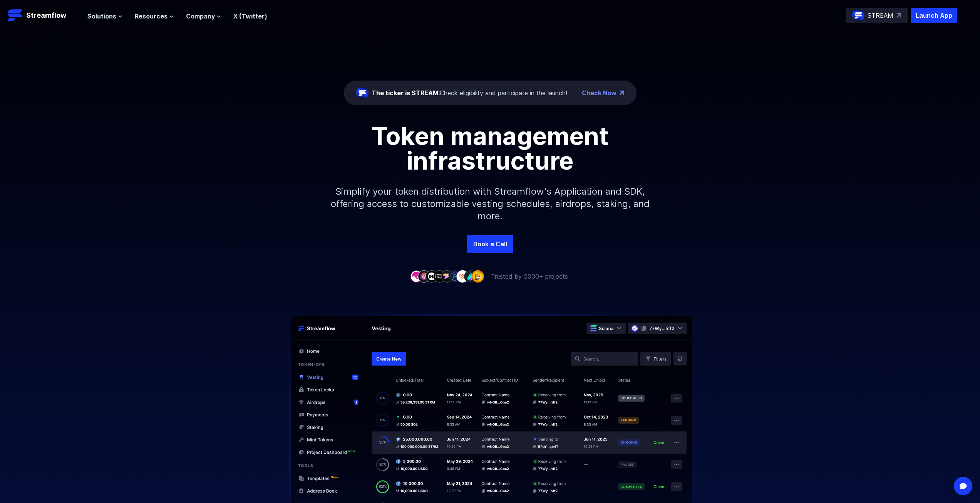 The image size is (980, 503). What do you see at coordinates (43, 15) in the screenshot?
I see `a: Streamflow` at bounding box center [43, 15].